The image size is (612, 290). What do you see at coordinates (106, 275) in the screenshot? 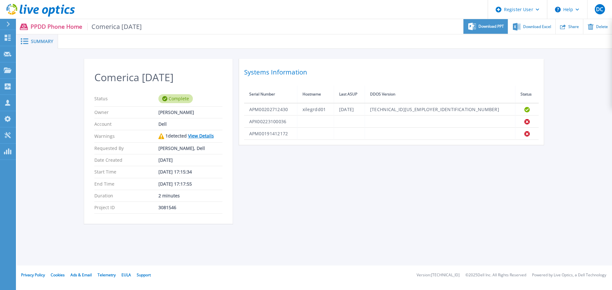
I see `a: Telemetry` at bounding box center [106, 275].